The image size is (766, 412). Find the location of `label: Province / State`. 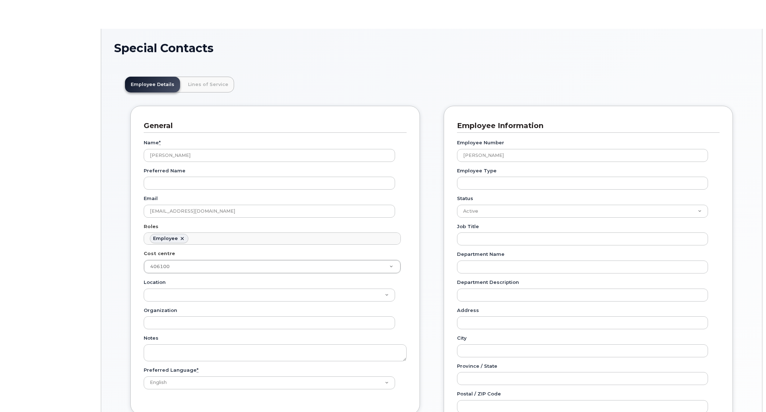

label: Province / State is located at coordinates (477, 366).